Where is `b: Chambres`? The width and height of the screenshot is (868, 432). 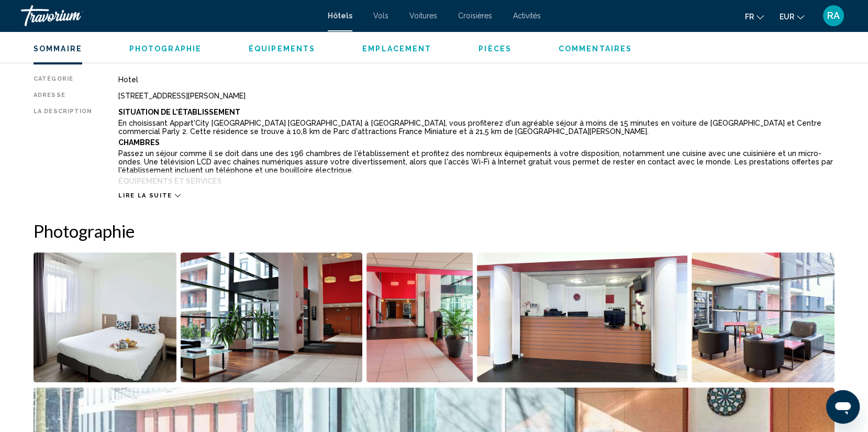
b: Chambres is located at coordinates (139, 143).